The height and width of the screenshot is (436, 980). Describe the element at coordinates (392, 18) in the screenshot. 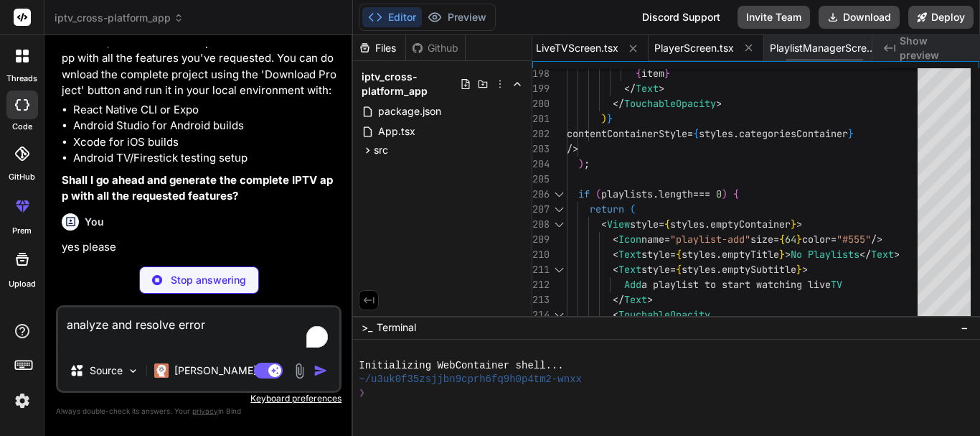

I see `button: Editor` at that location.